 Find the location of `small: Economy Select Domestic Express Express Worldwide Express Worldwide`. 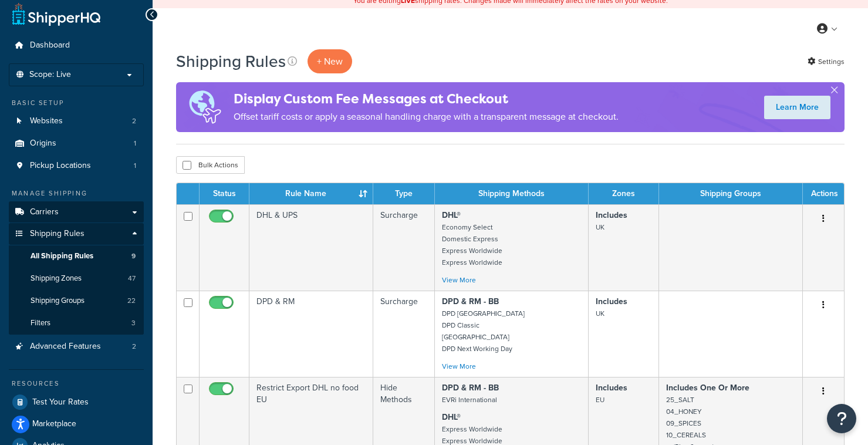

small: Economy Select Domestic Express Express Worldwide Express Worldwide is located at coordinates (472, 245).